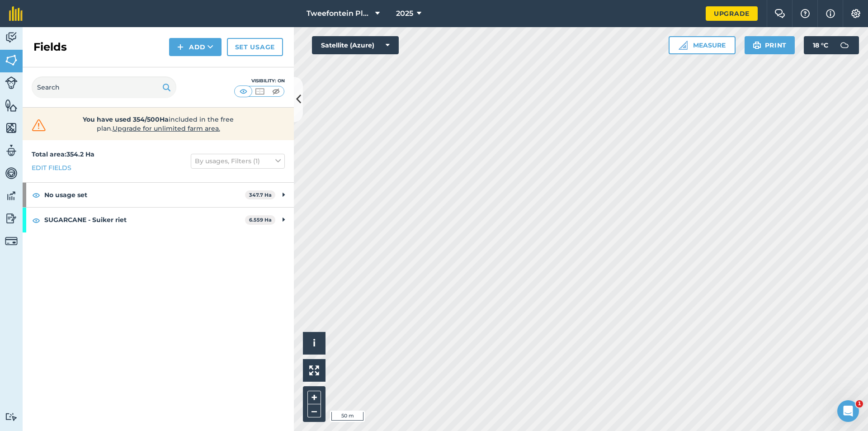  I want to click on img: svg+xml;base64,PHN2ZyB4bWxucz0iaHR0cDovL3d3dy53My5vcmcvMjAwMC9zdmciIHdpZHRoPSIzMiIgaGVpZ2h0PSIzMC..., so click(39, 125).